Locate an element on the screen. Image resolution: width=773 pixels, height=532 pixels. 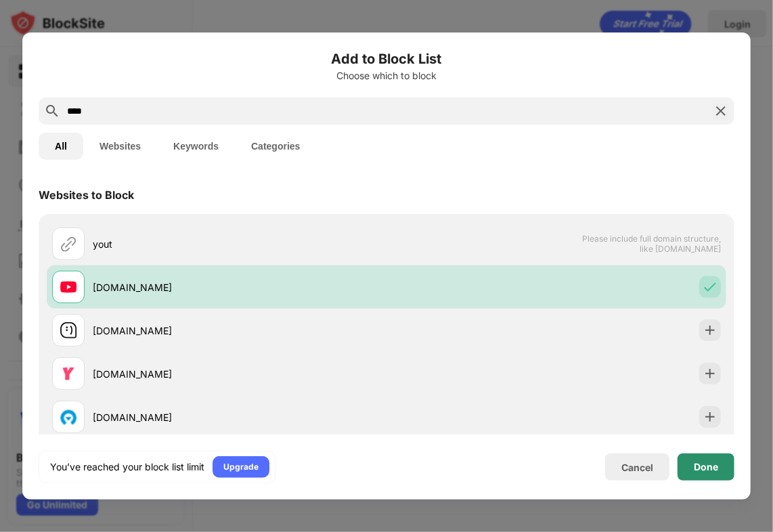
div: You’ve reached your block list limit is located at coordinates (128, 467).